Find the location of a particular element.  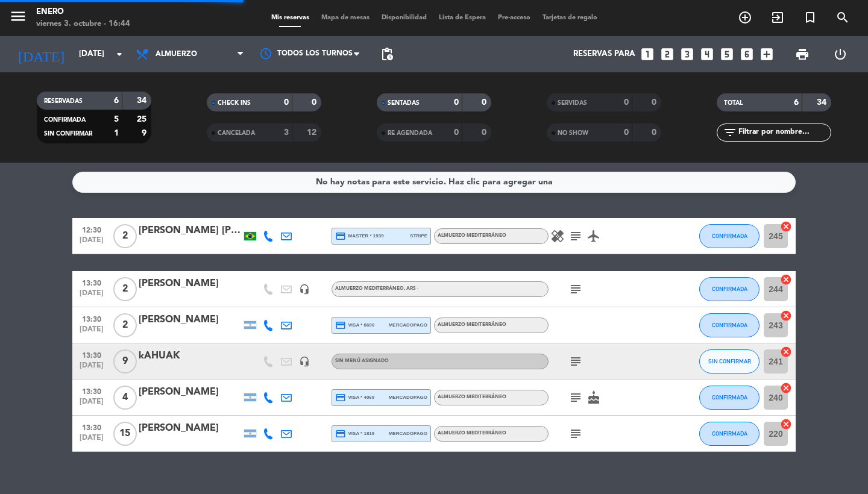

span: CHECK INS is located at coordinates (234, 103).